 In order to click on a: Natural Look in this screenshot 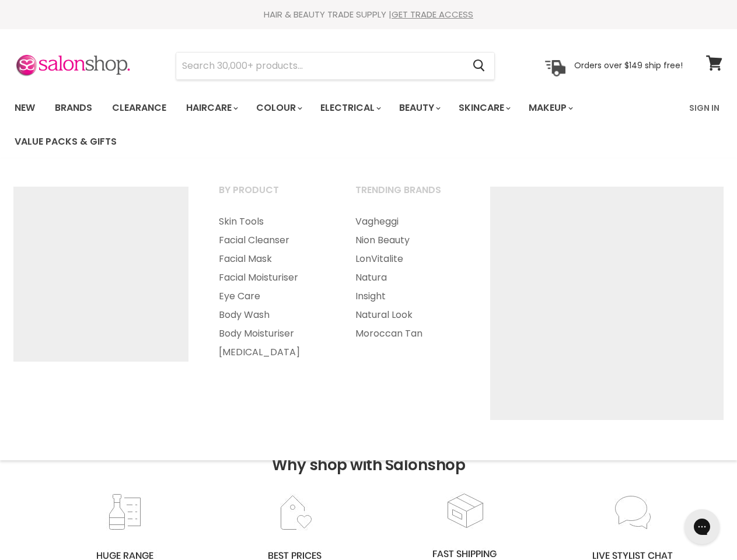, I will do `click(408, 315)`.